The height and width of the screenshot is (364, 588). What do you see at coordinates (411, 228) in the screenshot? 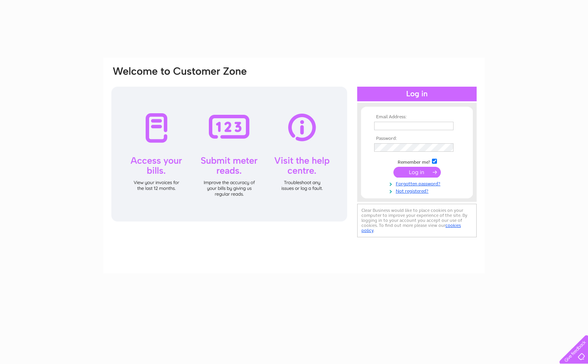
I see `a: cookies policy` at bounding box center [411, 228].